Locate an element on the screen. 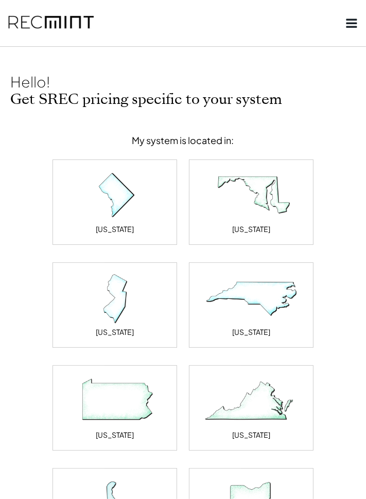 This screenshot has height=499, width=366. div: My system is located in: is located at coordinates (183, 140).